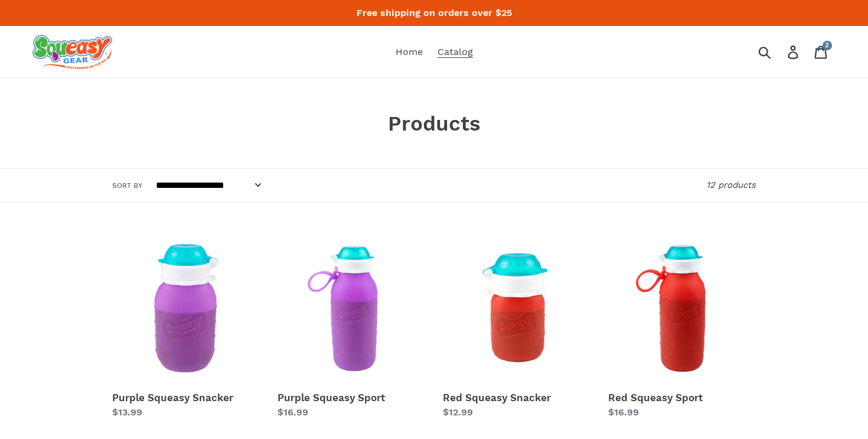  Describe the element at coordinates (778, 52) in the screenshot. I see `input: Search` at that location.